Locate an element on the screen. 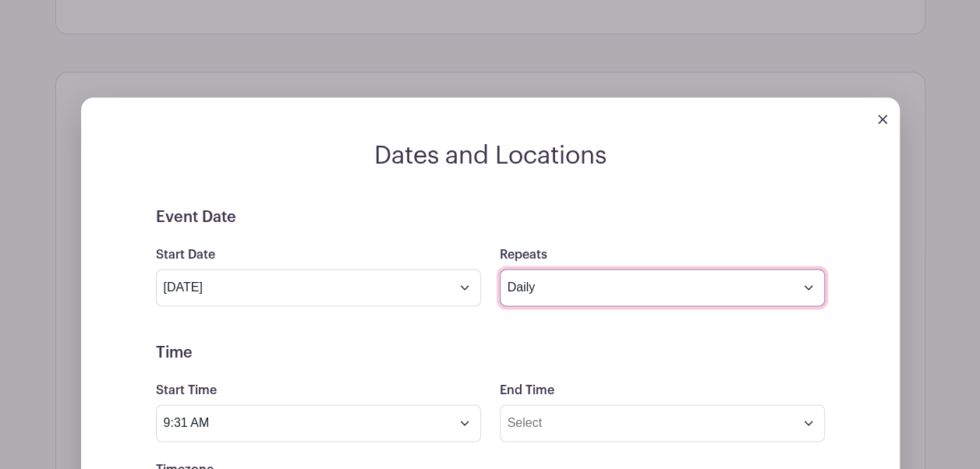 Image resolution: width=980 pixels, height=469 pixels. h2: Dates and Locations is located at coordinates (490, 155).